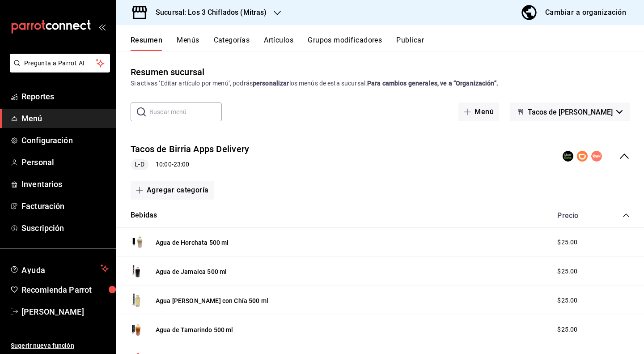 This screenshot has height=354, width=644. I want to click on button: Agua de Jamaica 500 ml, so click(191, 272).